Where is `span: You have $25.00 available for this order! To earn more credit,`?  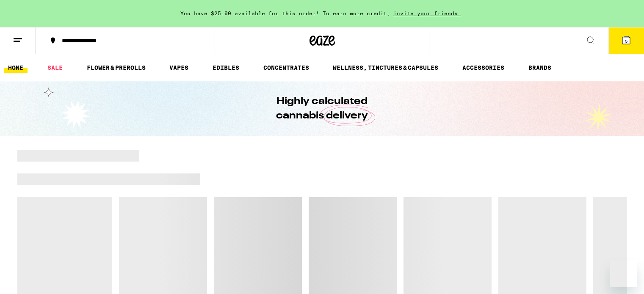 span: You have $25.00 available for this order! To earn more credit, is located at coordinates (285, 13).